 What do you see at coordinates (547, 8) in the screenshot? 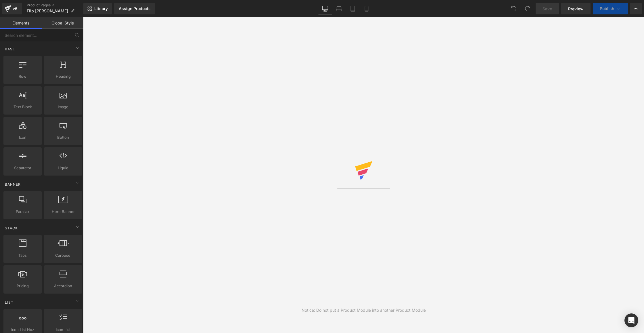
I see `span: Save` at bounding box center [547, 8].